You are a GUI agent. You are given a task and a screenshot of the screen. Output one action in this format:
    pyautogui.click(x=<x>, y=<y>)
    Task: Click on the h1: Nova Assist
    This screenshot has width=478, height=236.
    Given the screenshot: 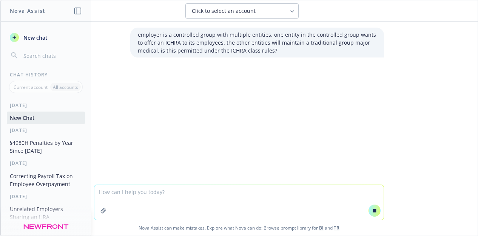 What is the action you would take?
    pyautogui.click(x=28, y=11)
    